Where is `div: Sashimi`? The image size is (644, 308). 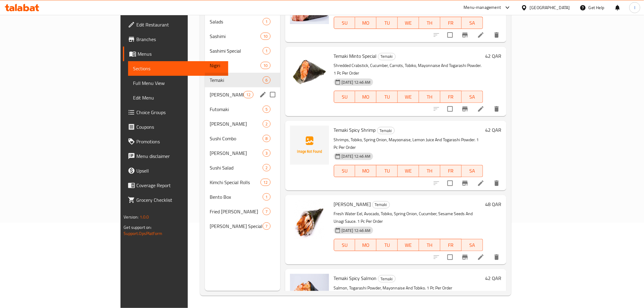 div: Sashimi is located at coordinates (235, 36).